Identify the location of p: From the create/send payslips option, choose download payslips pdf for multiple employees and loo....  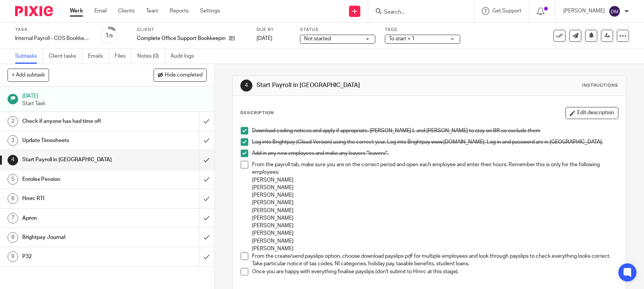
(434, 260).